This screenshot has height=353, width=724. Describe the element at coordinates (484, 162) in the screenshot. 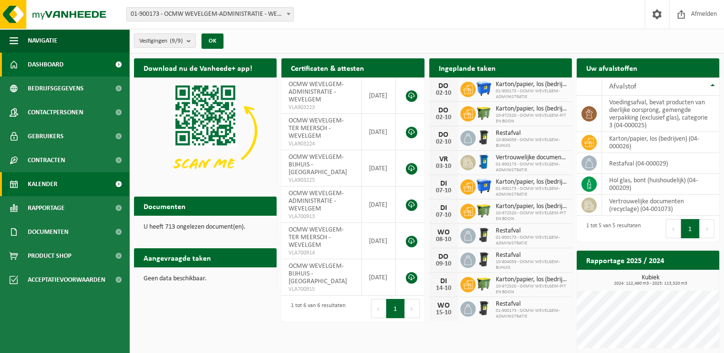

I see `img: WB-0240-HPE-BE-09` at that location.